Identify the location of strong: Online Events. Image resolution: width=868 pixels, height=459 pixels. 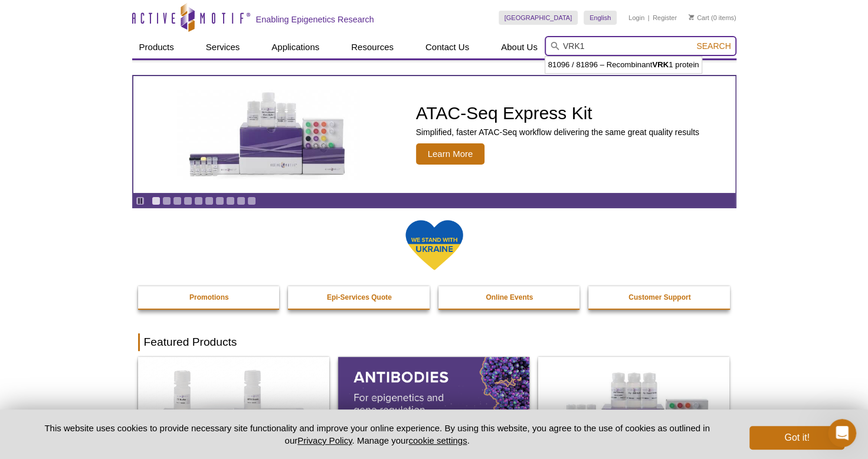
(510, 297).